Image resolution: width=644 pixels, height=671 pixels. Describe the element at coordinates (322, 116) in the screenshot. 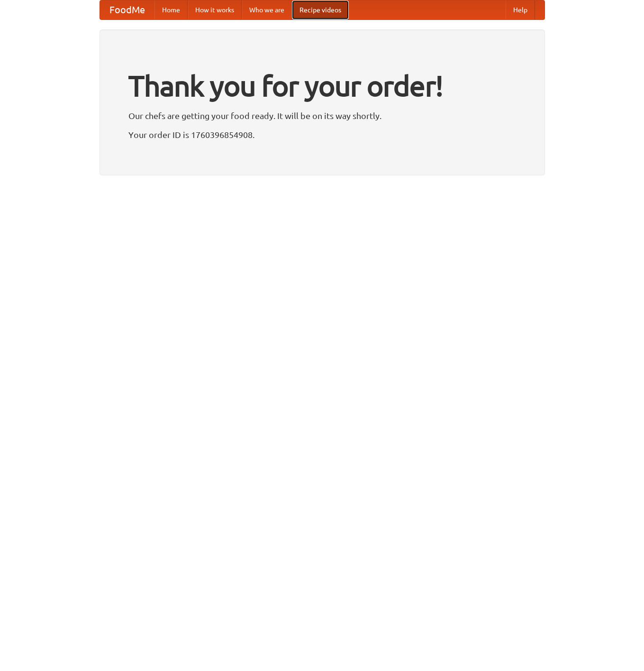

I see `p: Our chefs are getting your food ready. It will be on its way shortly.` at that location.